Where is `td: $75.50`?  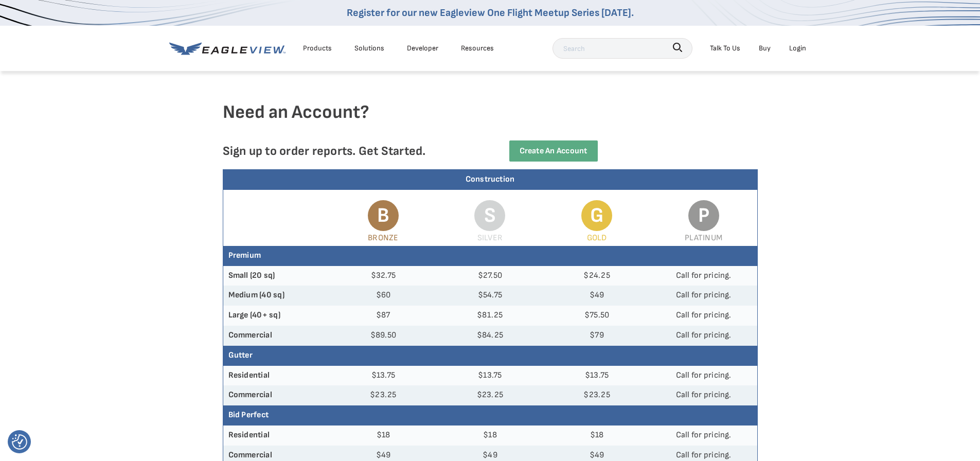
td: $75.50 is located at coordinates (597, 315).